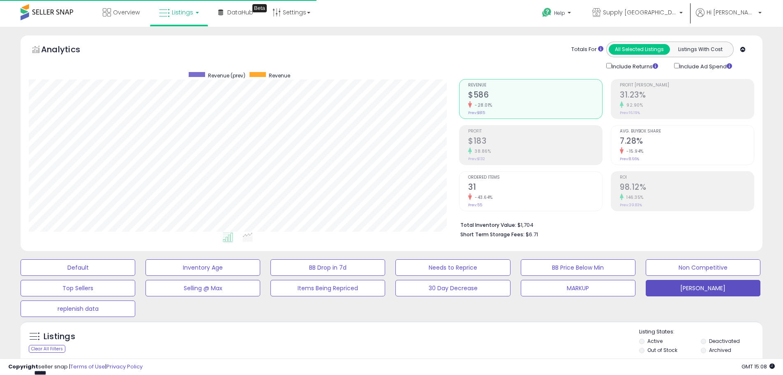 The image size is (783, 375). What do you see at coordinates (259, 8) in the screenshot?
I see `div: Tooltip anchor` at bounding box center [259, 8].